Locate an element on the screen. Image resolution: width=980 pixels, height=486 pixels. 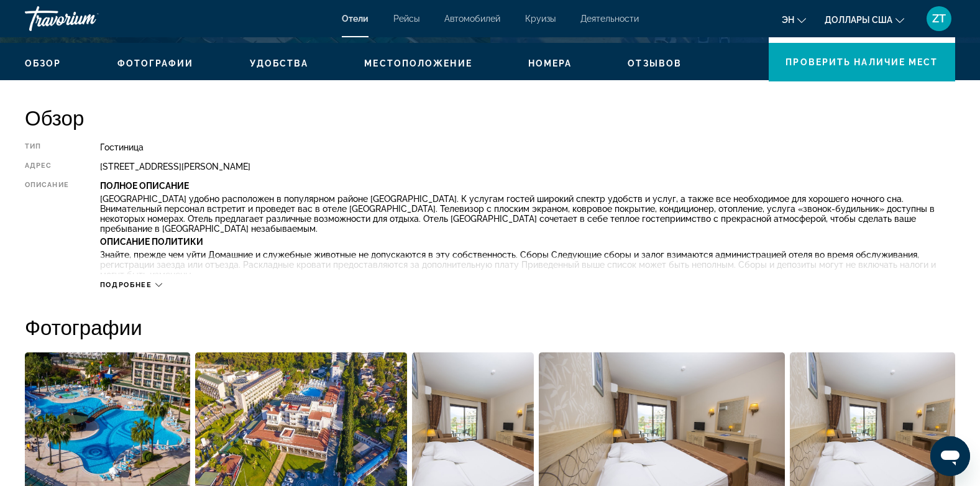
div: Тип is located at coordinates (47, 148).